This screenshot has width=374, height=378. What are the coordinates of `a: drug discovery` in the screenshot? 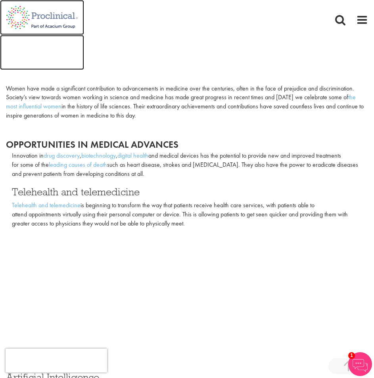 It's located at (61, 155).